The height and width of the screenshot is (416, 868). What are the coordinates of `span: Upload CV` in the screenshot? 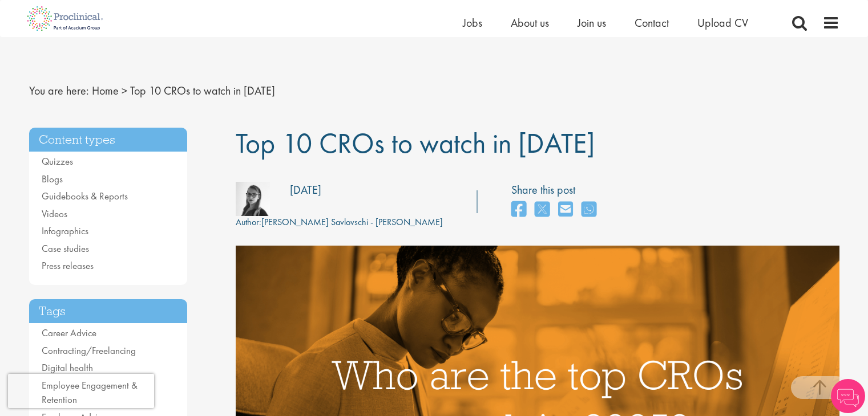 It's located at (723, 23).